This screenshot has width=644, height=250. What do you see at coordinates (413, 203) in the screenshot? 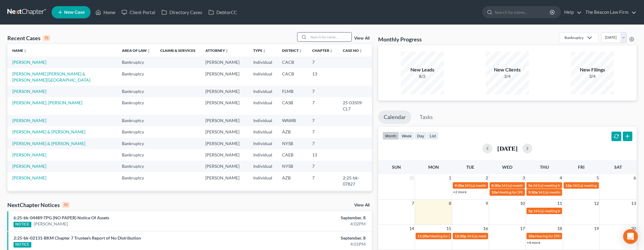
I see `span: 7` at bounding box center [413, 203].